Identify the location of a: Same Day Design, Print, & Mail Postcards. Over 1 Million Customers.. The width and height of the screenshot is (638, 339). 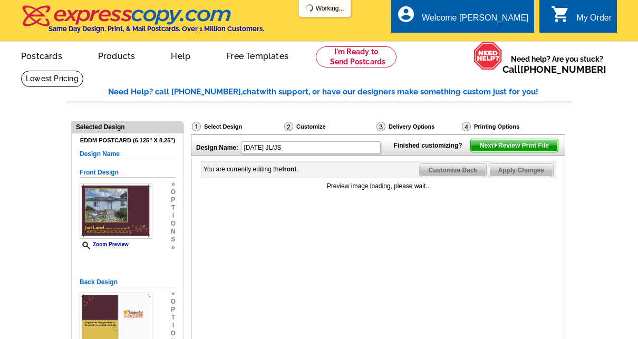
(142, 23).